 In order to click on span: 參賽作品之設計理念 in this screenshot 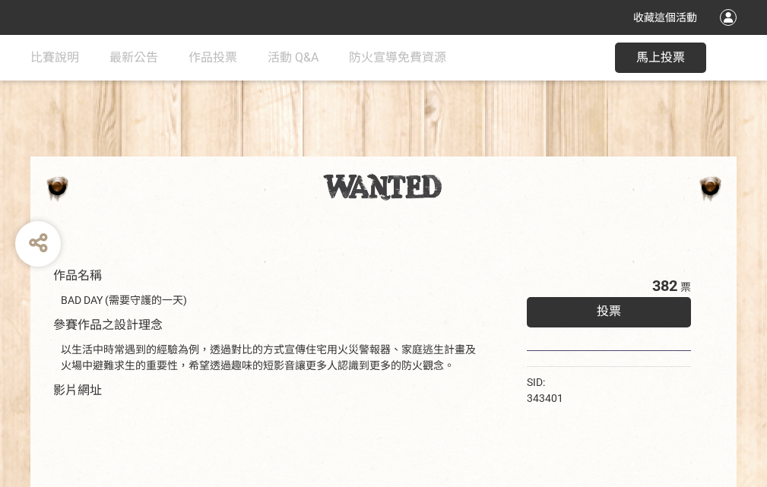, I will do `click(108, 325)`.